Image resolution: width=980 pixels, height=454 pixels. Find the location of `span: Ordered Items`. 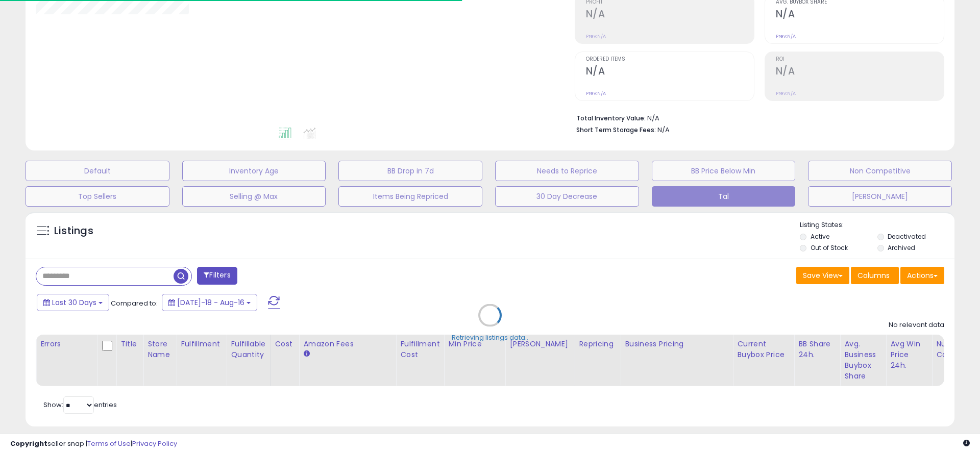

span: Ordered Items is located at coordinates (669, 59).